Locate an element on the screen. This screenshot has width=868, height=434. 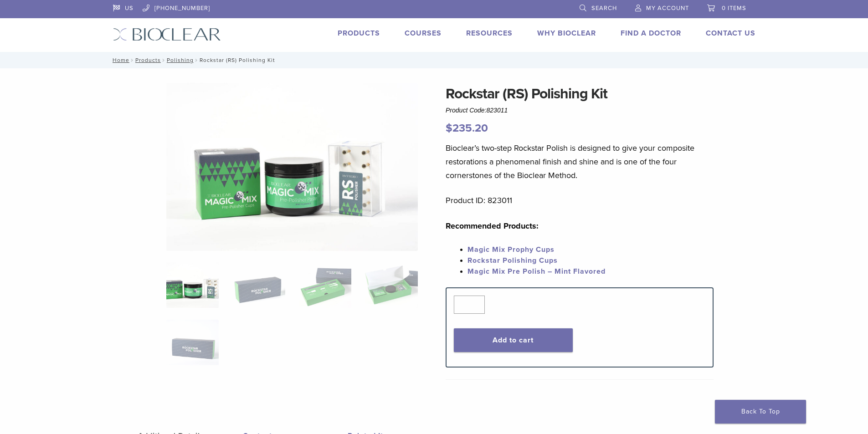
a: Resources is located at coordinates (489, 33).